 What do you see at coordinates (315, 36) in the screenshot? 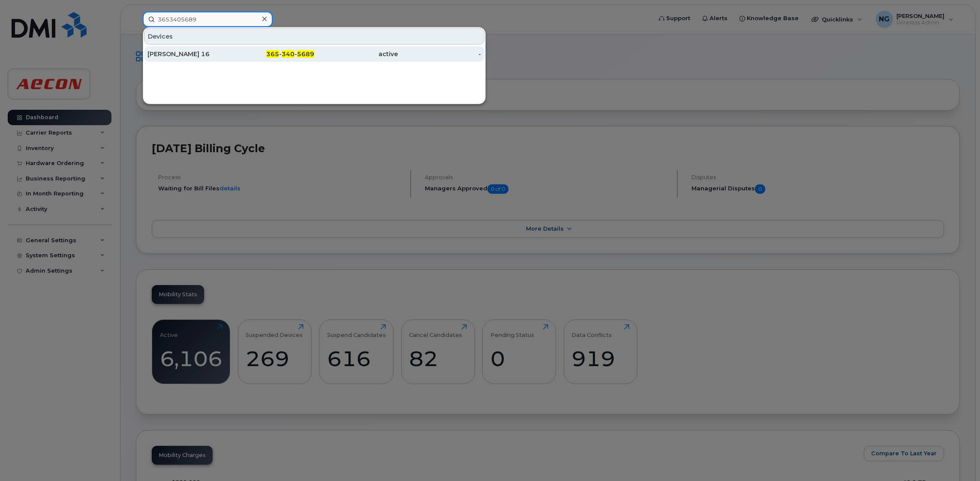
I see `div: Devices` at bounding box center [315, 36].